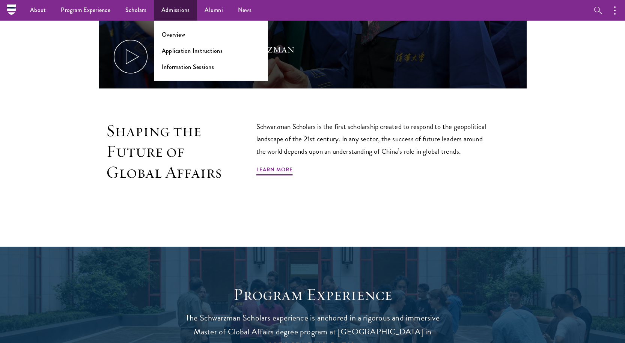 This screenshot has height=343, width=625. What do you see at coordinates (313, 295) in the screenshot?
I see `h1: Program Experience` at bounding box center [313, 295].